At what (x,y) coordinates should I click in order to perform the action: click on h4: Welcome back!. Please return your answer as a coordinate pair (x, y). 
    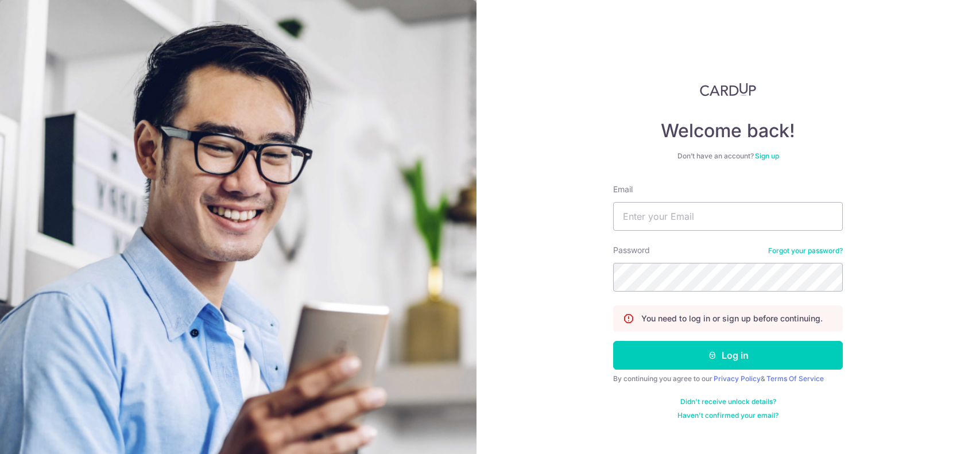
    Looking at the image, I should click on (728, 131).